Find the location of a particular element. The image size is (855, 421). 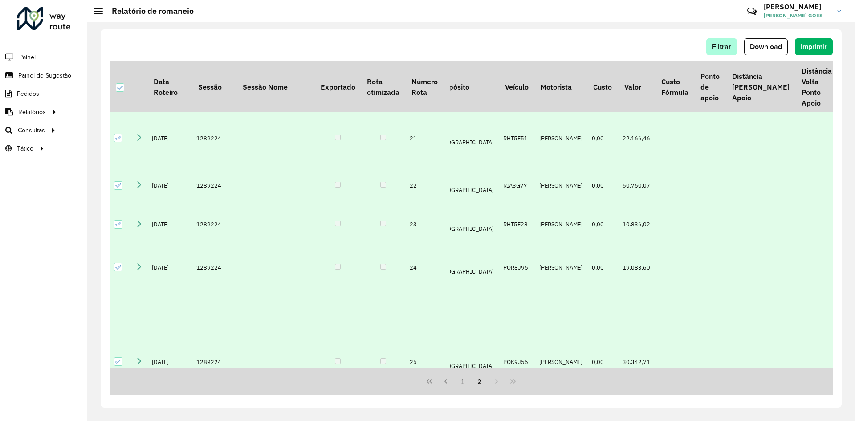

th: Ponto de apoio is located at coordinates (709, 87).